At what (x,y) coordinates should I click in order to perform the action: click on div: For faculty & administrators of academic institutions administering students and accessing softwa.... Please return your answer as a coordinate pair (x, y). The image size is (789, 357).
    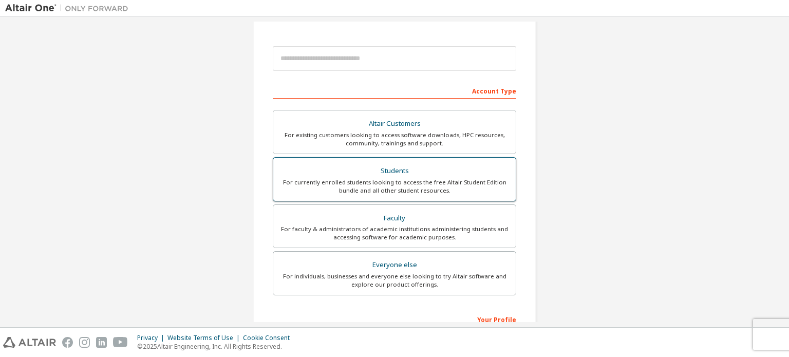
    Looking at the image, I should click on (394, 233).